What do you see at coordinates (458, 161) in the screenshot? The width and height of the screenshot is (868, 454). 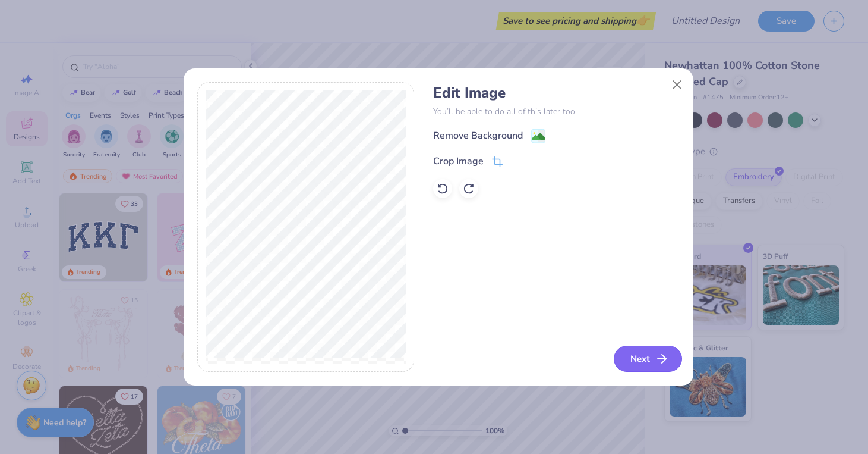 I see `div: Crop Image` at bounding box center [458, 161].